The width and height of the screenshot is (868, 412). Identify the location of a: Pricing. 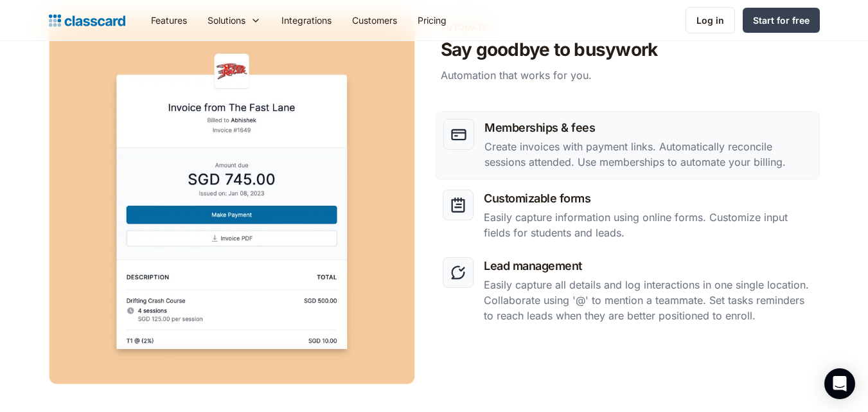
(432, 20).